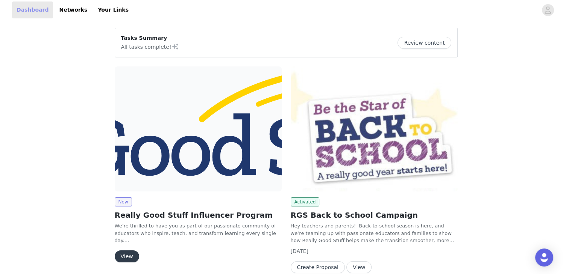 This screenshot has height=274, width=572. What do you see at coordinates (374, 233) in the screenshot?
I see `p: Hey teachers and parents! Back-to-school season is here, and we’re teaming up with passionate edu...` at bounding box center [374, 233].